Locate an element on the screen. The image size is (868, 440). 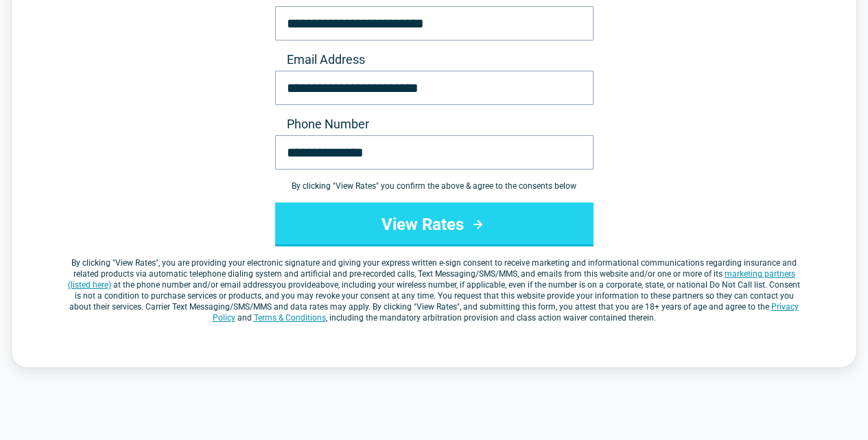
label: Email Address is located at coordinates (434, 60).